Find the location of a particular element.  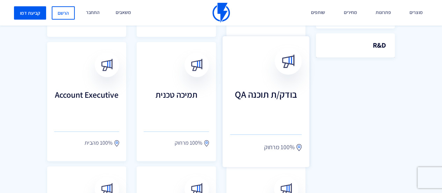

a: קביעת דמו is located at coordinates (30, 13).